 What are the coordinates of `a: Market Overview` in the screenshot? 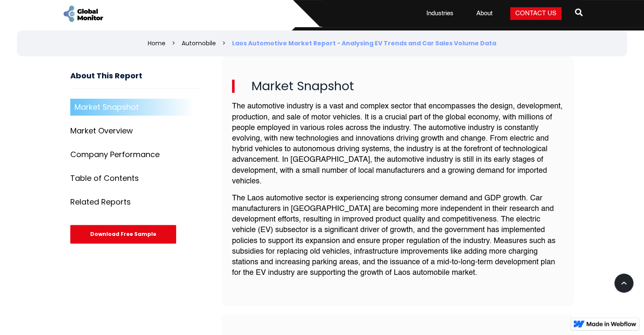 It's located at (135, 130).